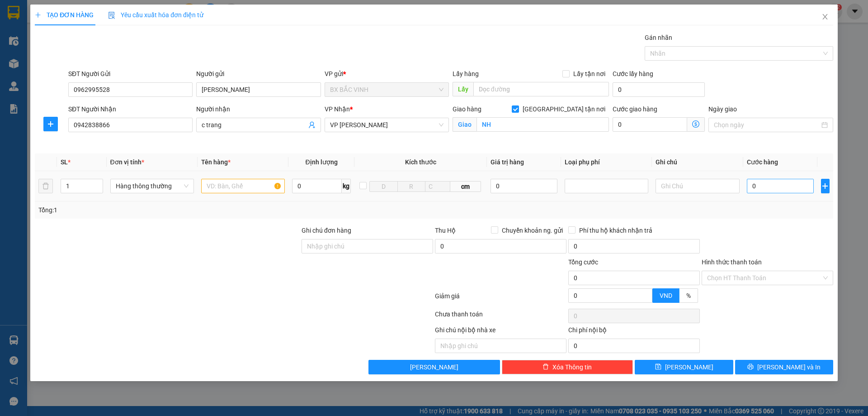 The image size is (868, 416). Describe the element at coordinates (64, 162) in the screenshot. I see `span: SL` at that location.